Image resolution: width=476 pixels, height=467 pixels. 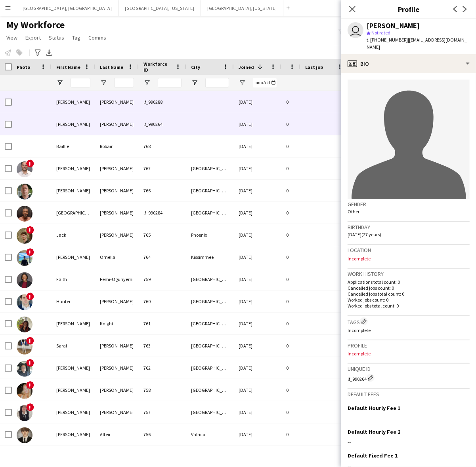 What do you see at coordinates (25, 258) in the screenshot?
I see `img: Paolo Ornella` at bounding box center [25, 258].